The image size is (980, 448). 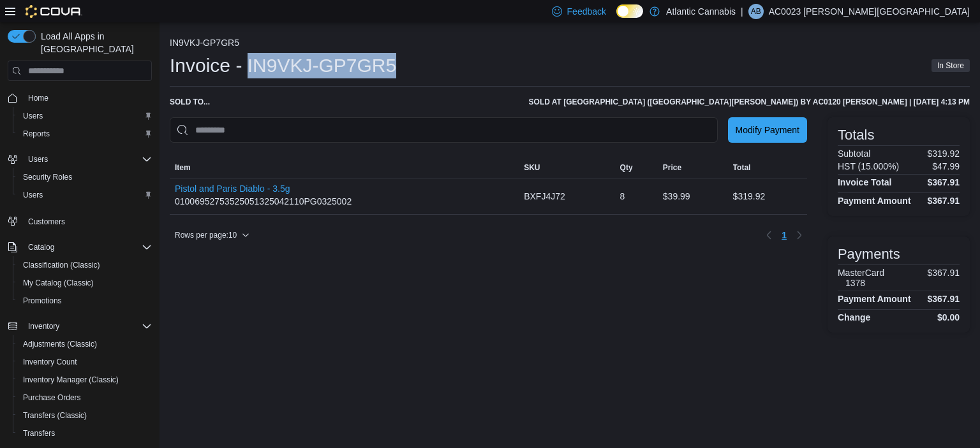 I want to click on a: Home, so click(x=38, y=98).